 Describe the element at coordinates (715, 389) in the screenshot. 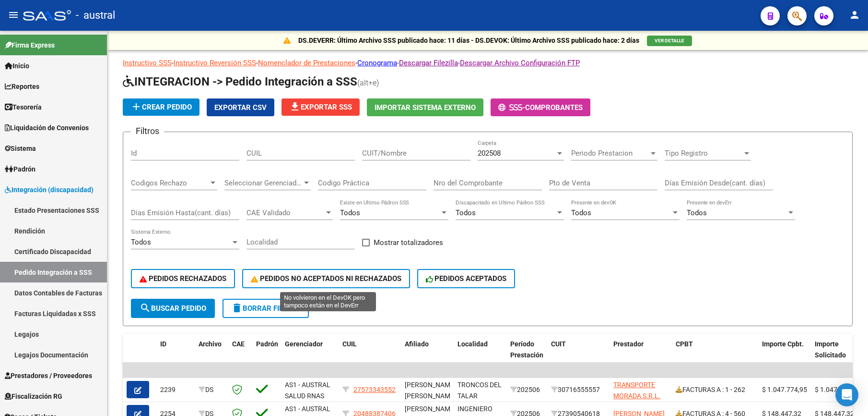

I see `div: FACTURAS A : 1 - 262` at that location.